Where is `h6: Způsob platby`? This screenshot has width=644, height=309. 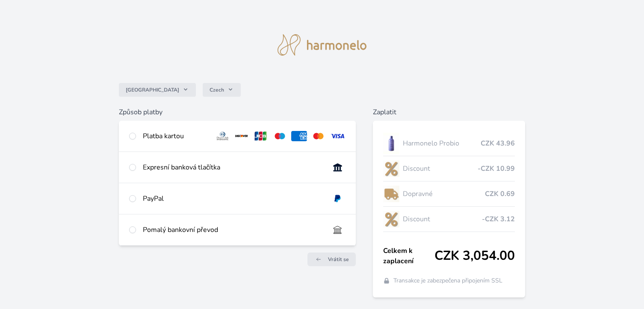 h6: Způsob platby is located at coordinates (237, 112).